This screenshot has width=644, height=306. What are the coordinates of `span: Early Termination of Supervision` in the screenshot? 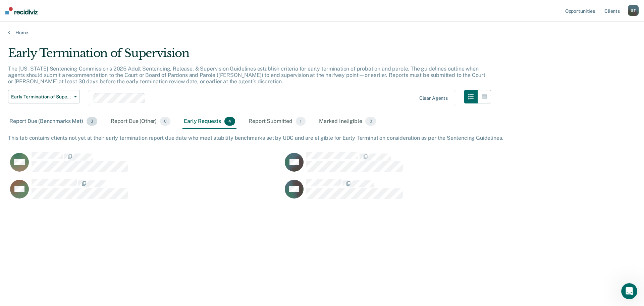 It's located at (41, 97).